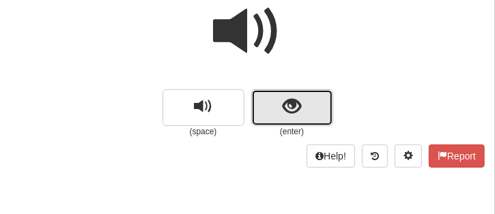 The image size is (495, 214). I want to click on small: (enter), so click(292, 132).